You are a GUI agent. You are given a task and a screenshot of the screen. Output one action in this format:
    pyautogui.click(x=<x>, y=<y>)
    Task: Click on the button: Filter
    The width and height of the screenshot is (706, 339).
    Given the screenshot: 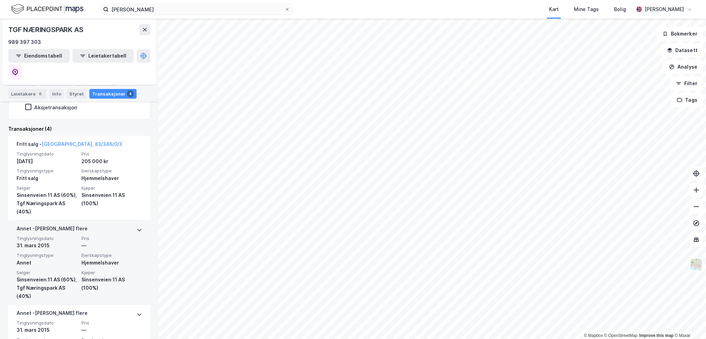 What is the action you would take?
    pyautogui.click(x=686, y=83)
    